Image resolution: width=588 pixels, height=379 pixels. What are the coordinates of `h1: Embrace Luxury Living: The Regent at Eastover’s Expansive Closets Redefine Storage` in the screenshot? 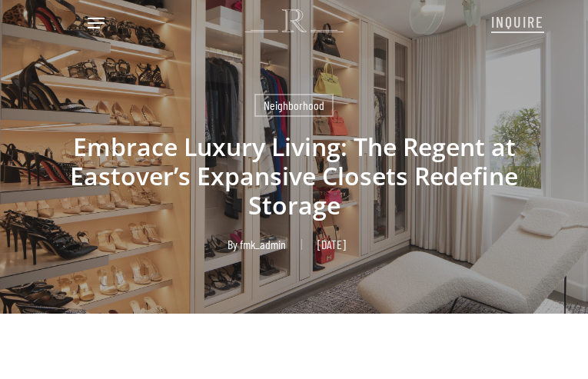 It's located at (294, 176).